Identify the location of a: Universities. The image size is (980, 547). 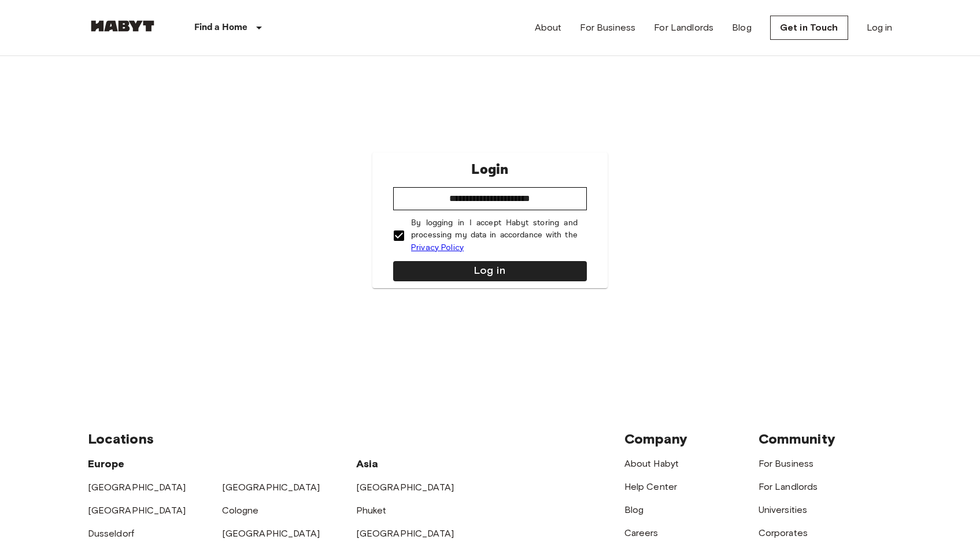
(782, 510).